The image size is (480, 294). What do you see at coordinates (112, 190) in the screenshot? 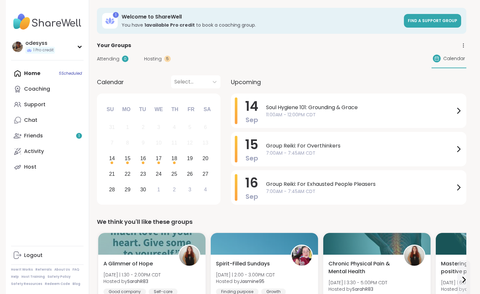
I see `div: 28` at bounding box center [112, 190].